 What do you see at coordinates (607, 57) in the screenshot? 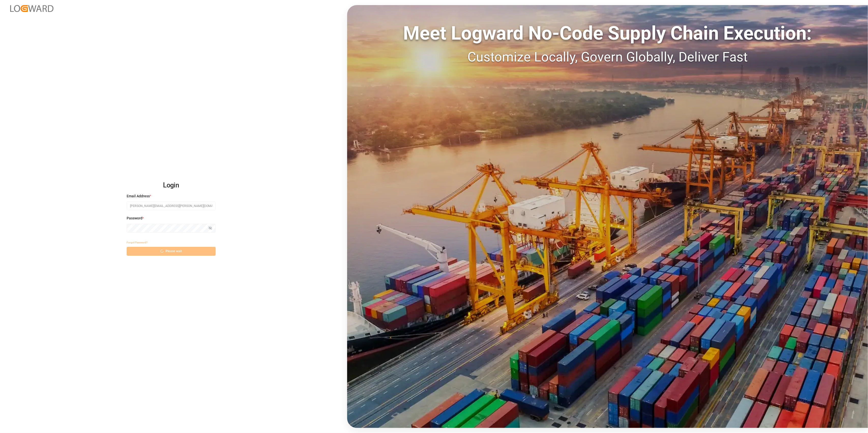
I see `div: Customize Locally, Govern Globally, Deliver Fast` at bounding box center [607, 57].